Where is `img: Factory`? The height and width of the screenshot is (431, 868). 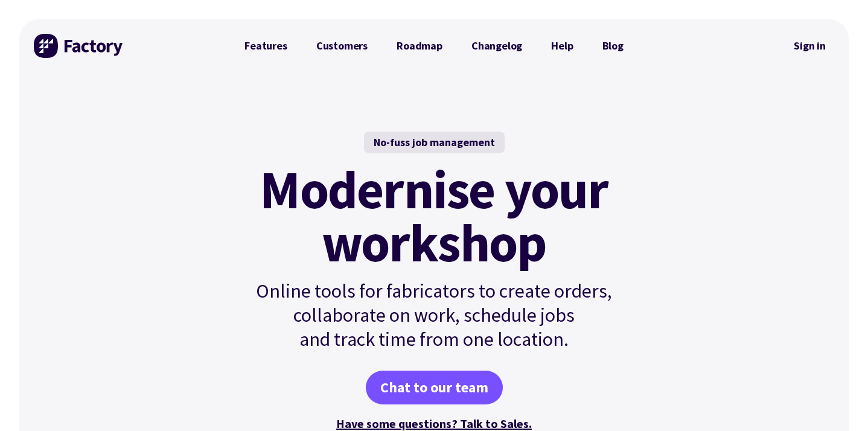 img: Factory is located at coordinates (79, 46).